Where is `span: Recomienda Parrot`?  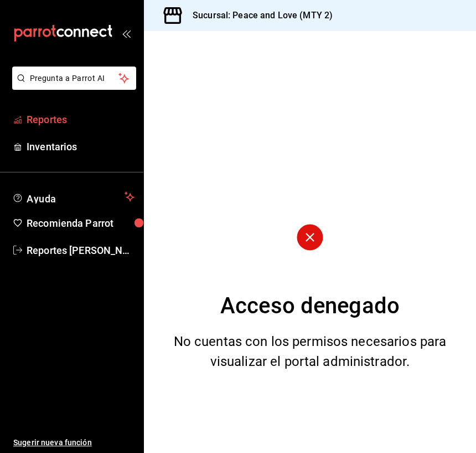 span: Recomienda Parrot is located at coordinates (81, 223).